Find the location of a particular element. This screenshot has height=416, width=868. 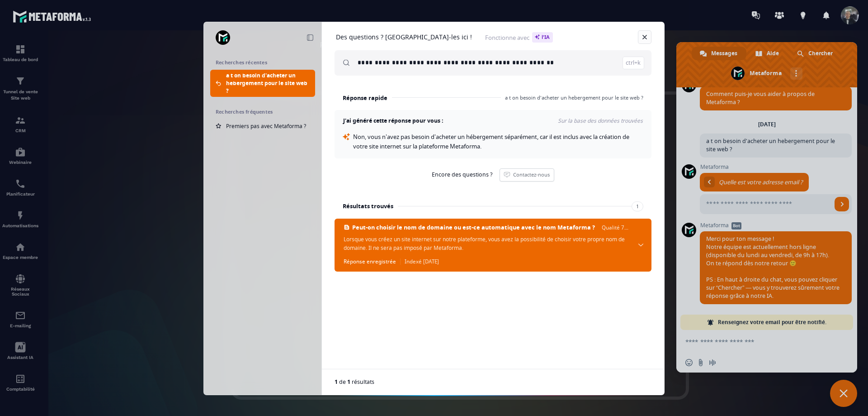

span: Sur la base des données trouvées is located at coordinates (544, 121).